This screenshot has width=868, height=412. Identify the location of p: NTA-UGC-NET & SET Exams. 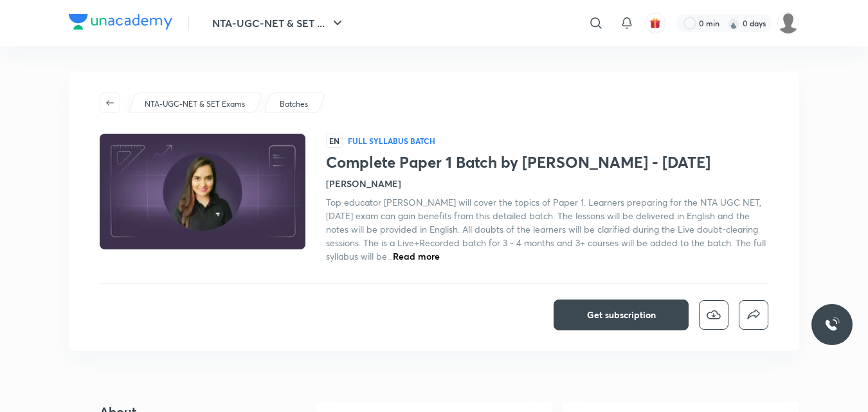
(195, 104).